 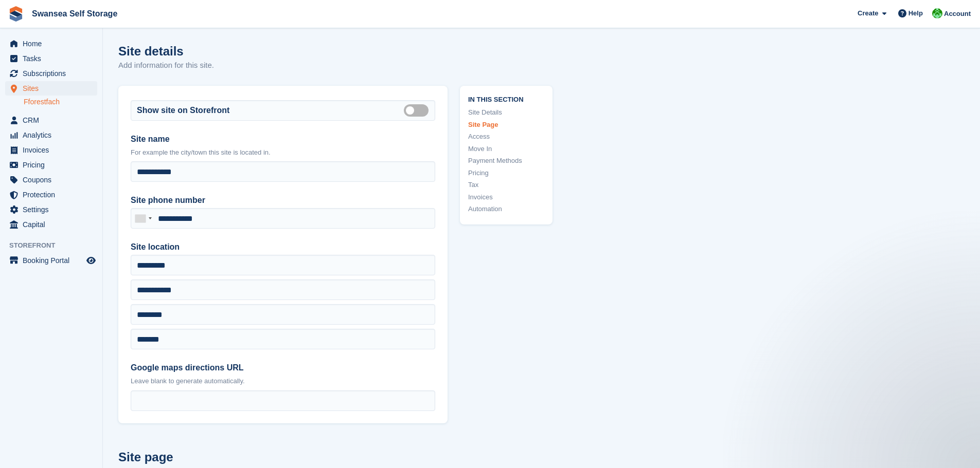 I want to click on label: Show site on Storefront, so click(x=183, y=111).